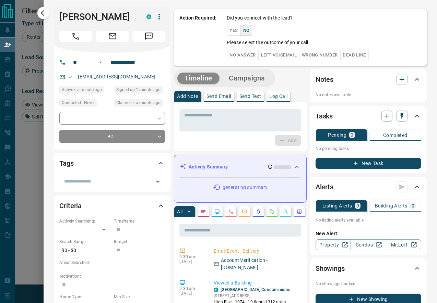 This screenshot has width=437, height=303. I want to click on p: Listing Alerts, so click(337, 206).